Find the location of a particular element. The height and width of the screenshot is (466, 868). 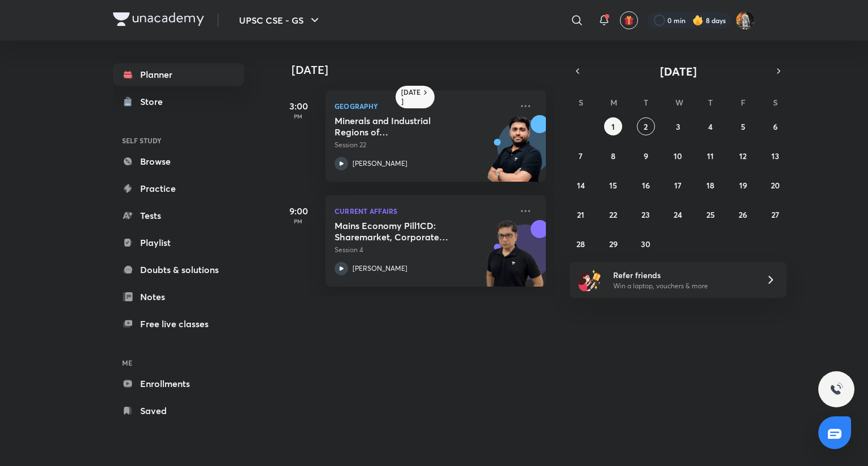

button: September 12, 2025 is located at coordinates (743, 156).